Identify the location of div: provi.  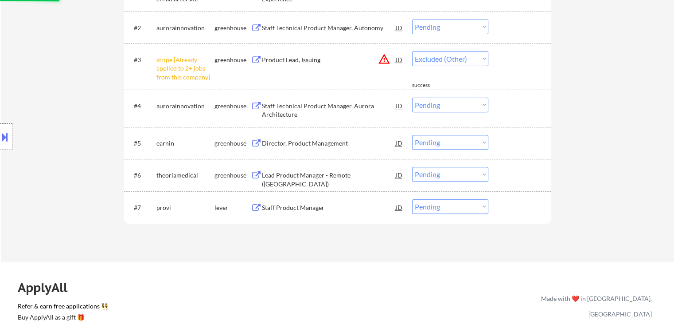
(185, 208).